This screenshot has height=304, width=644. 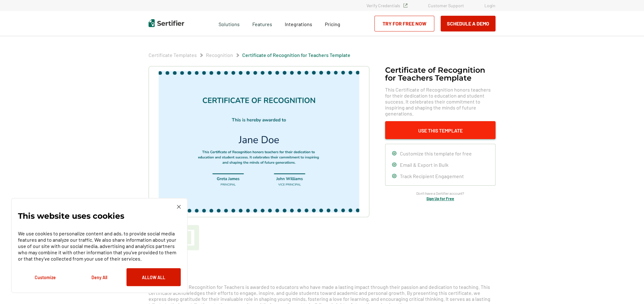 What do you see at coordinates (154, 277) in the screenshot?
I see `button: Allow All` at bounding box center [154, 277].